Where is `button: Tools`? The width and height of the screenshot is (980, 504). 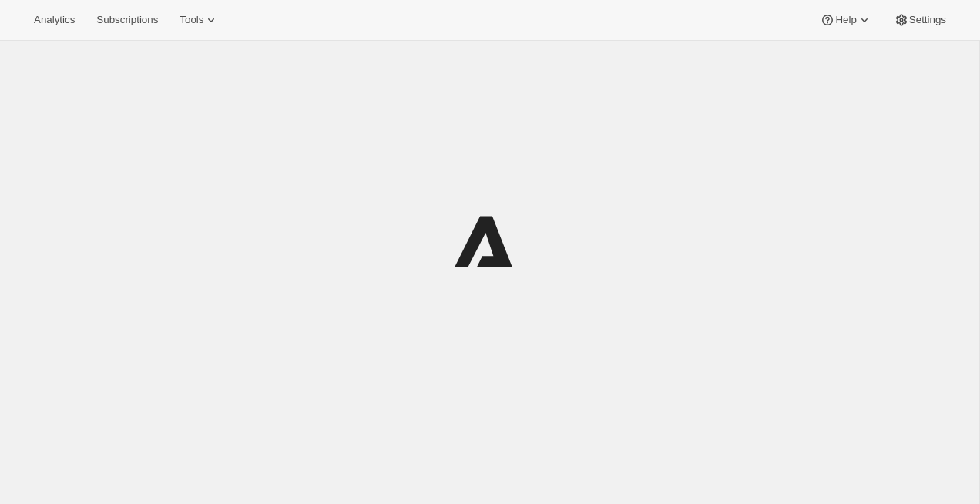
button: Tools is located at coordinates (198, 20).